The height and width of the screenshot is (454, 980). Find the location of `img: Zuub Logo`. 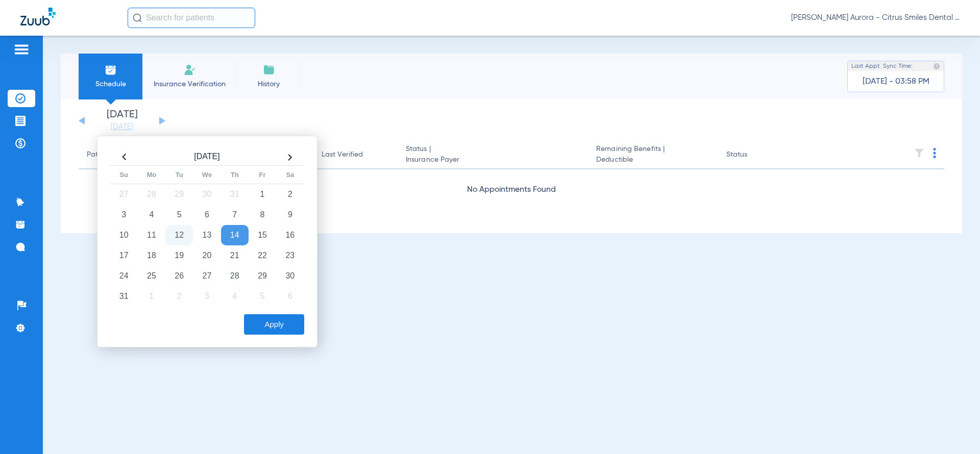

img: Zuub Logo is located at coordinates (38, 17).